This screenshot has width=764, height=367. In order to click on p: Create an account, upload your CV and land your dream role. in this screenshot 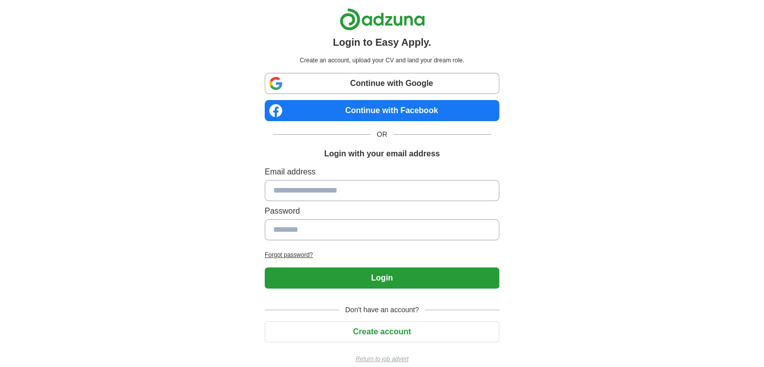, I will do `click(382, 60)`.